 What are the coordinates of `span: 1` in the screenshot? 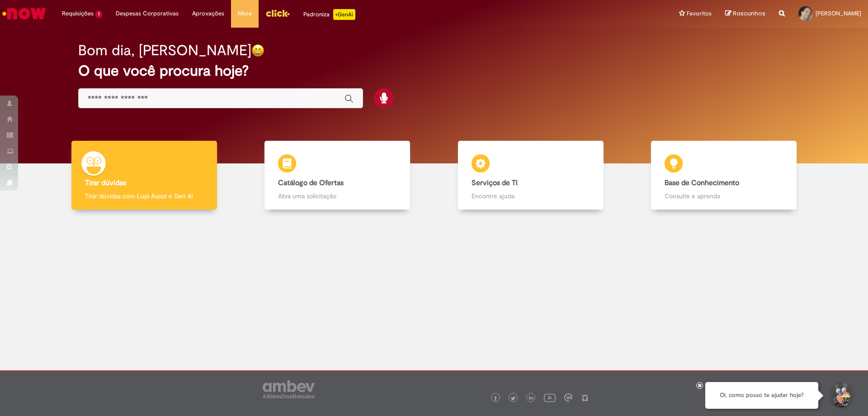 It's located at (99, 14).